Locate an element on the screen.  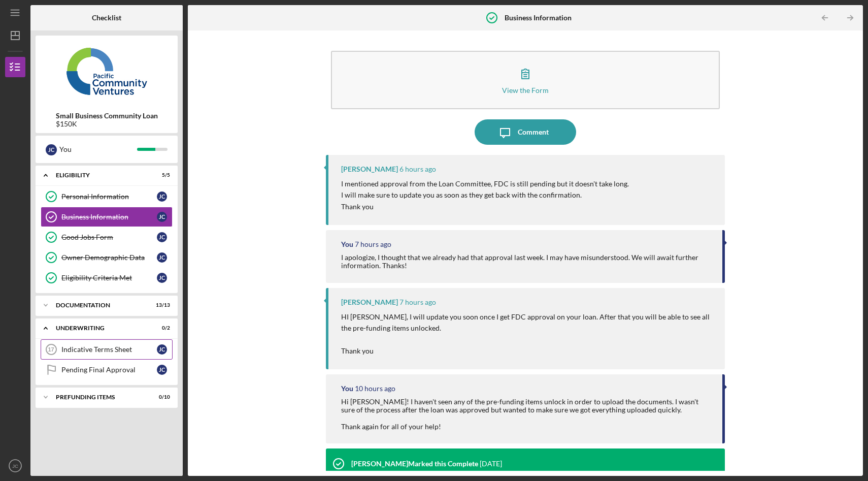
text: JC is located at coordinates (16, 466).